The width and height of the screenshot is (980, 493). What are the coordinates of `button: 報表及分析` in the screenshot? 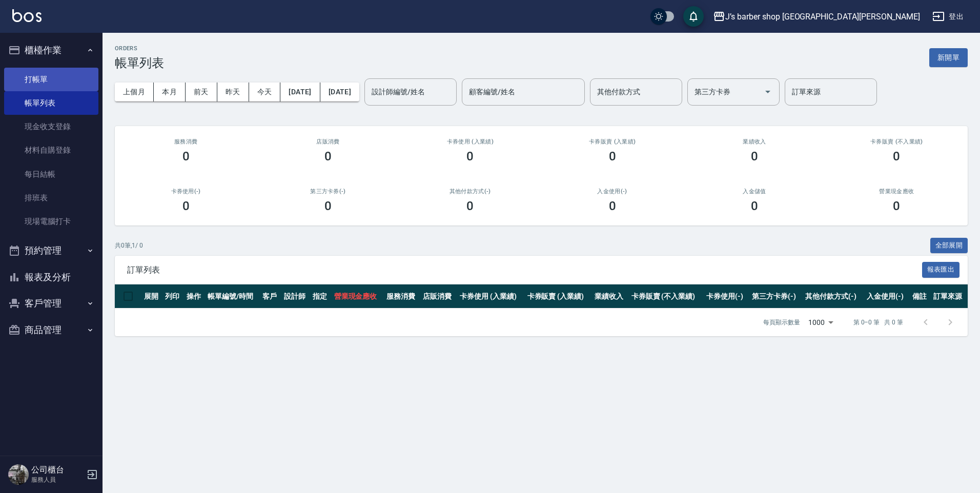 It's located at (51, 277).